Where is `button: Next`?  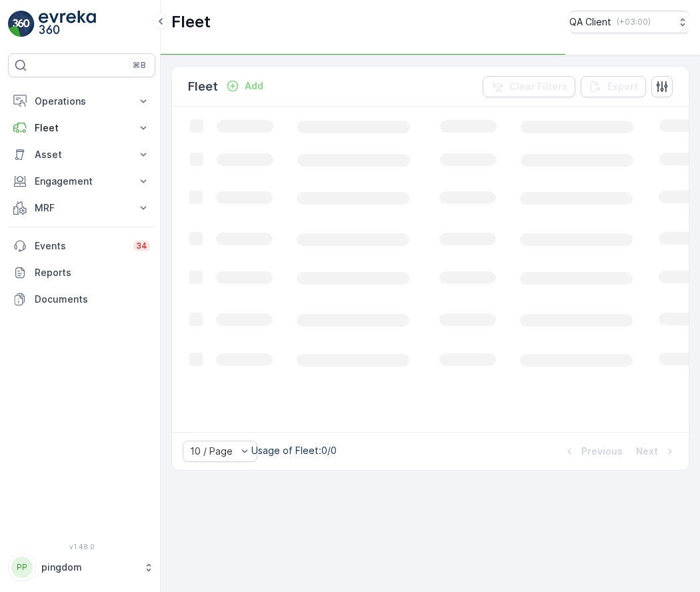
button: Next is located at coordinates (656, 451).